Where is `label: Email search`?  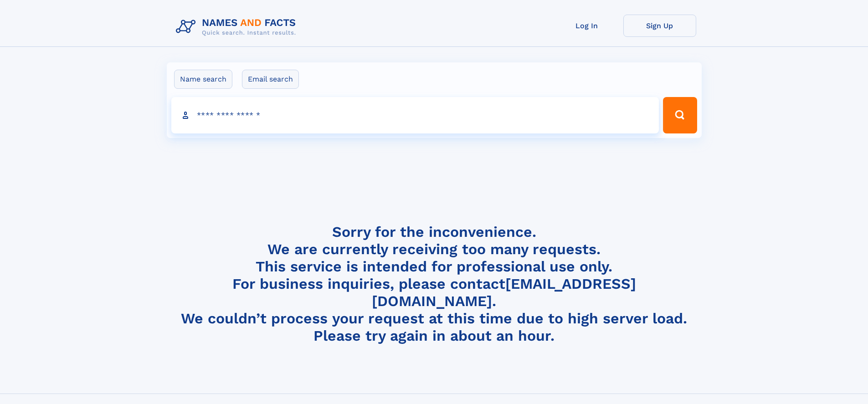 label: Email search is located at coordinates (270, 79).